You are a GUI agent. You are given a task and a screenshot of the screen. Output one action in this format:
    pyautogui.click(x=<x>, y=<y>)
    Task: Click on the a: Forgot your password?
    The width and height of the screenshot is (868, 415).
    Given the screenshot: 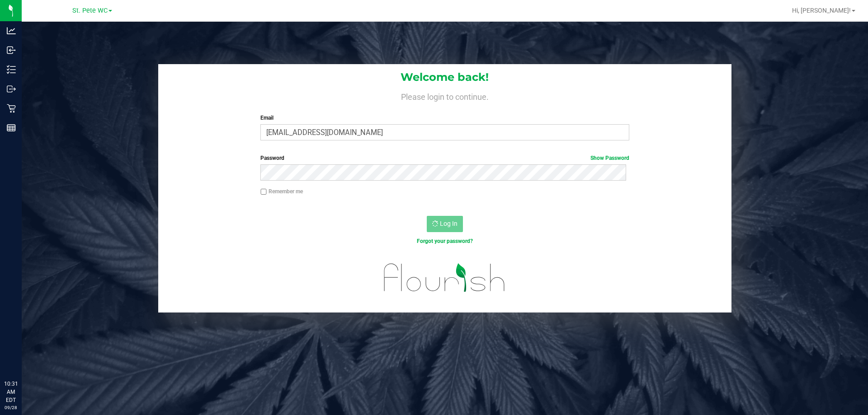 What is the action you would take?
    pyautogui.click(x=445, y=241)
    